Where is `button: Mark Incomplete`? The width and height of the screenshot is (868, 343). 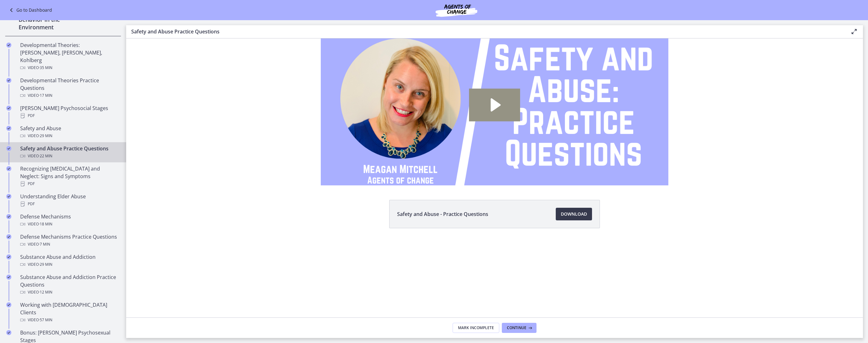 button: Mark Incomplete is located at coordinates (476, 328).